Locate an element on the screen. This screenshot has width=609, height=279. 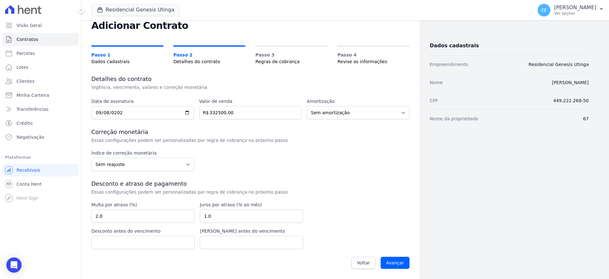
a: Conta Hent is located at coordinates (40, 184).